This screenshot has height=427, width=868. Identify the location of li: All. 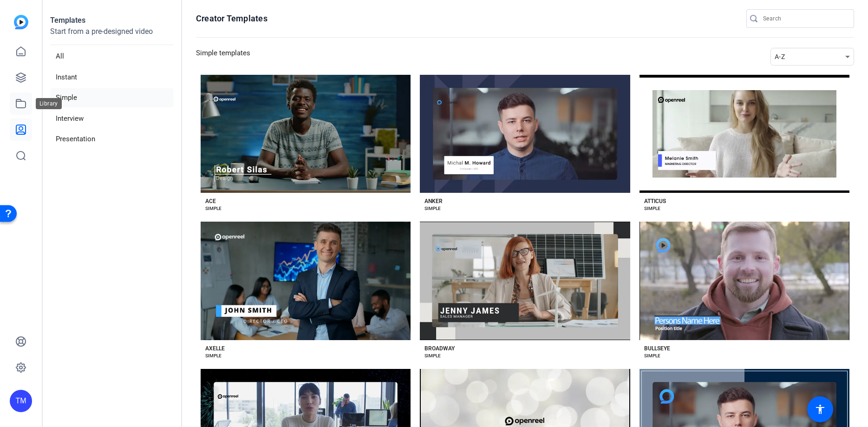
(112, 56).